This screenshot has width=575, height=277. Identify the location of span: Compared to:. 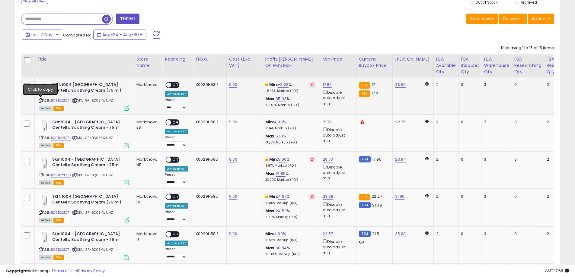
(77, 35).